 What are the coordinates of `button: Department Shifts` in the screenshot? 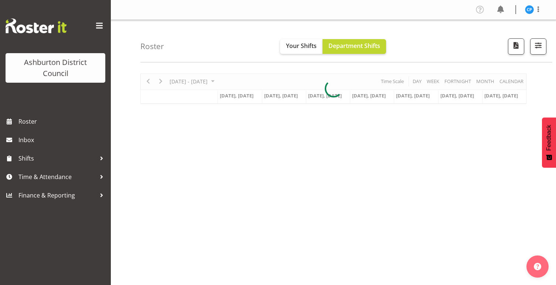 It's located at (355, 47).